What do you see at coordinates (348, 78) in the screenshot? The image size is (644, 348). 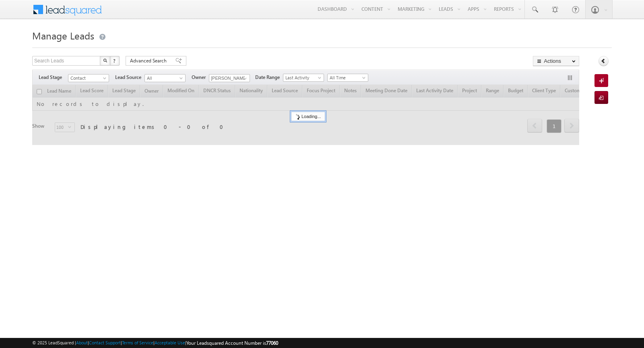 I see `a: All Time` at bounding box center [348, 78].